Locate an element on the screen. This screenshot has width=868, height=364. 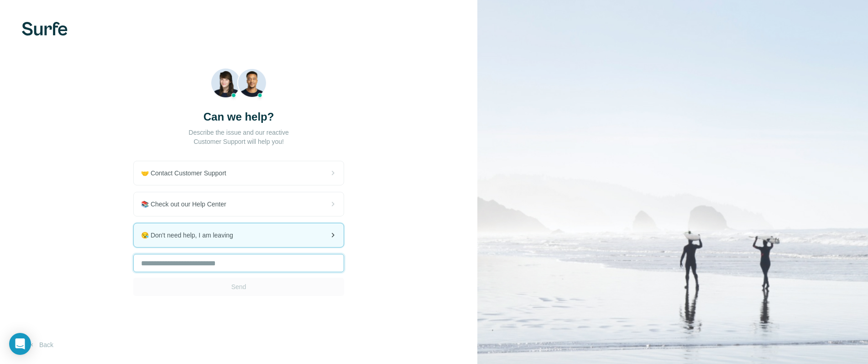
button: Back is located at coordinates (41, 345).